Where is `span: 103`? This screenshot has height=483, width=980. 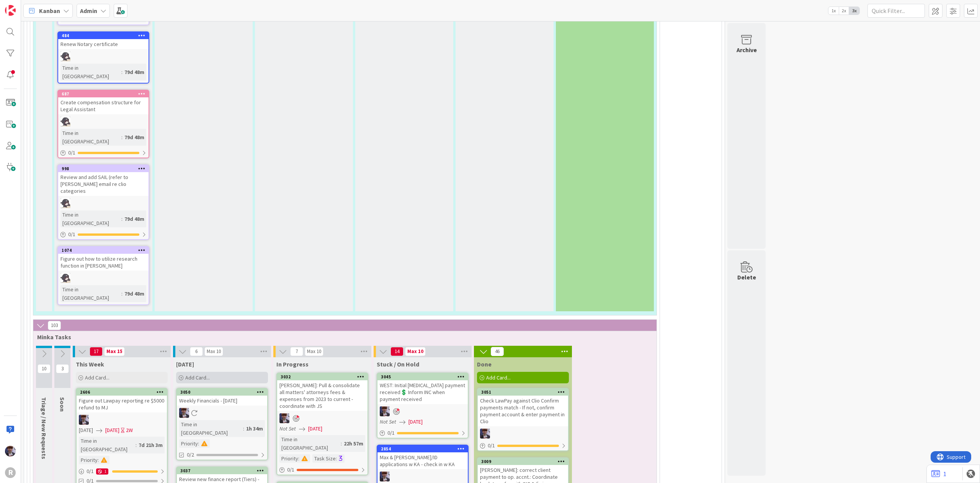
span: 103 is located at coordinates (55, 326).